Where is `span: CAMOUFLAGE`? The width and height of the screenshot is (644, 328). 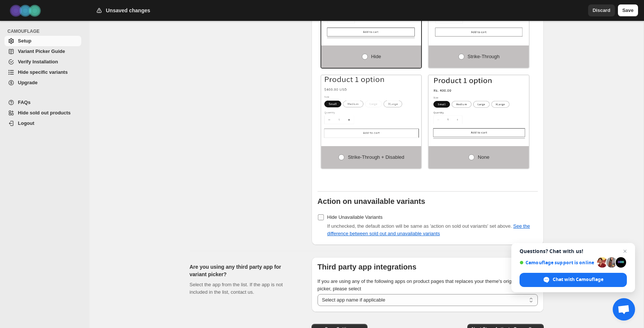
span: CAMOUFLAGE is located at coordinates (46, 32).